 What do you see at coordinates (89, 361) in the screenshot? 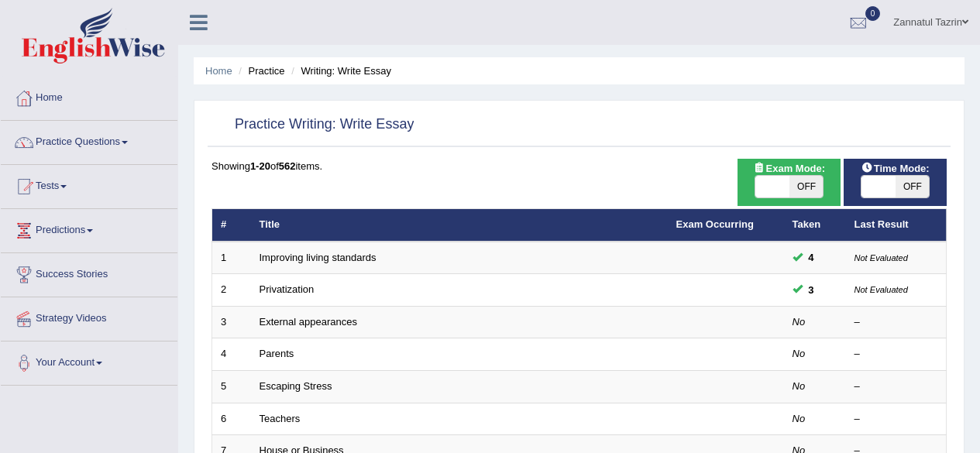
I see `a: Your Account` at bounding box center [89, 361].